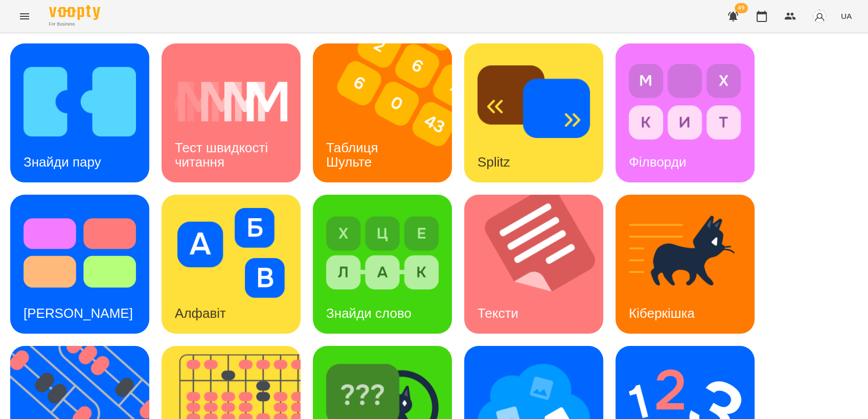  I want to click on img: Алфавіт, so click(231, 253).